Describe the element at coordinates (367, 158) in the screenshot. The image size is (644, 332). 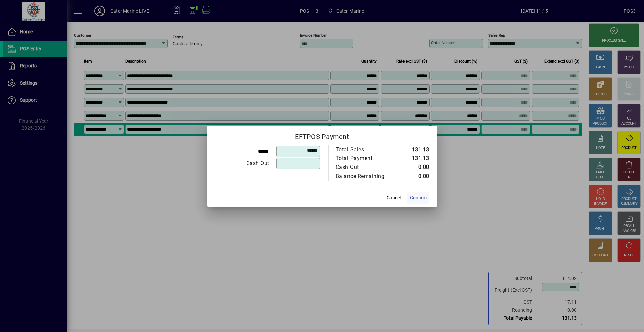
I see `td: Total Payment` at that location.